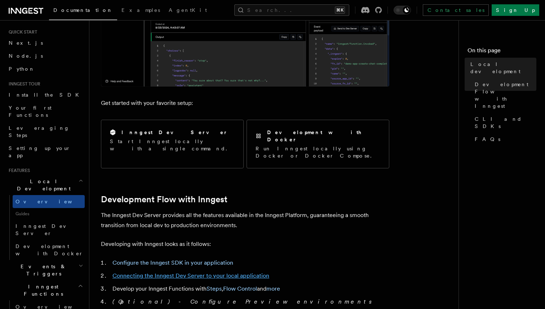 The height and width of the screenshot is (309, 545). I want to click on a: Flow Control, so click(240, 288).